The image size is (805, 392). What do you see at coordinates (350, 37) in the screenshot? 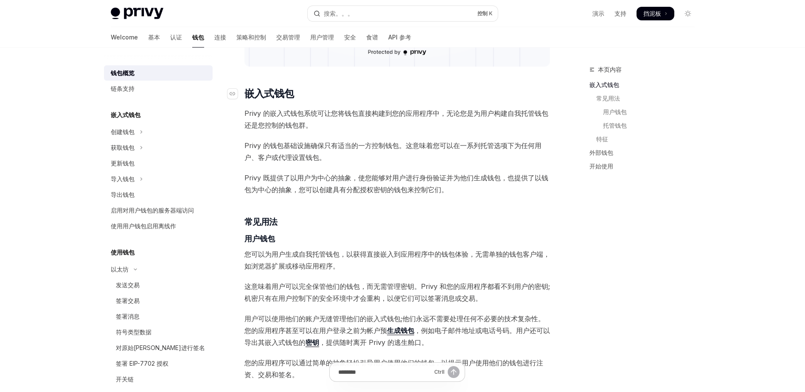
I see `font: 安全` at bounding box center [350, 37].